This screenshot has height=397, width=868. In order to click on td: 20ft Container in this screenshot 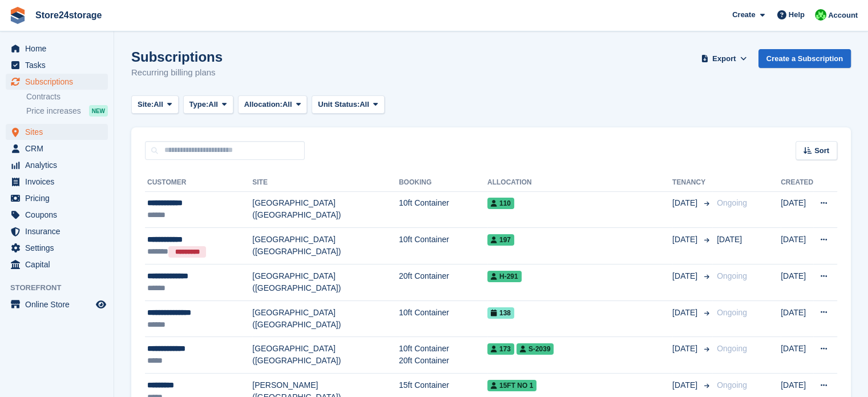, I will do `click(443, 282)`.